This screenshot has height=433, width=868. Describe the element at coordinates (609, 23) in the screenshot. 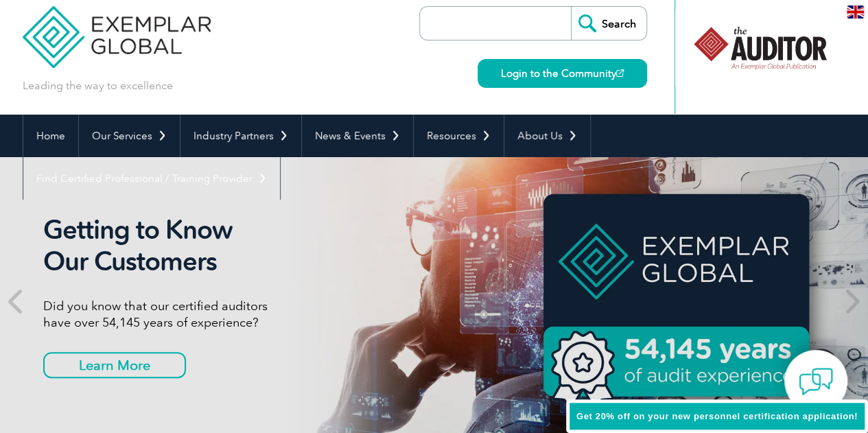

I see `input: Search` at that location.